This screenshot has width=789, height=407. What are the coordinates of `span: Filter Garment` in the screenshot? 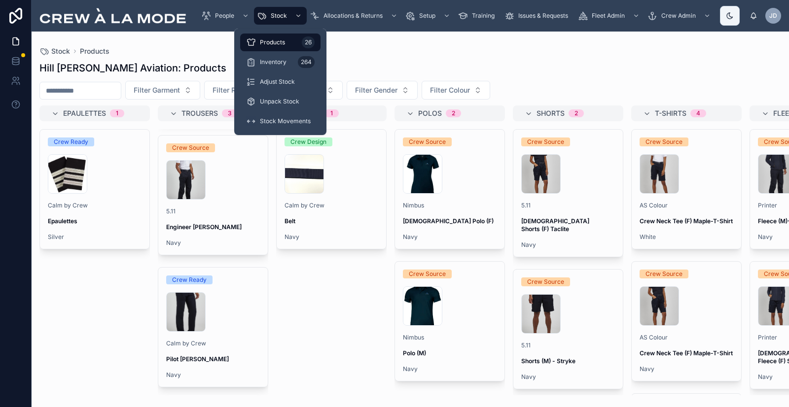 It's located at (157, 90).